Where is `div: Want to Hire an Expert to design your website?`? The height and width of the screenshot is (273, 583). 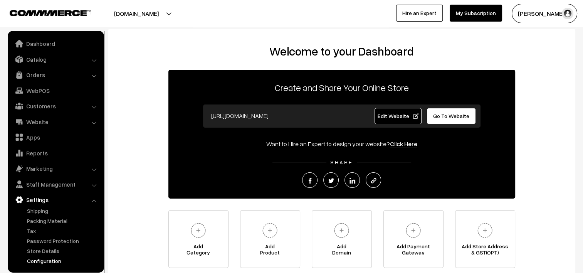 div: Want to Hire an Expert to design your website? is located at coordinates (342, 144).